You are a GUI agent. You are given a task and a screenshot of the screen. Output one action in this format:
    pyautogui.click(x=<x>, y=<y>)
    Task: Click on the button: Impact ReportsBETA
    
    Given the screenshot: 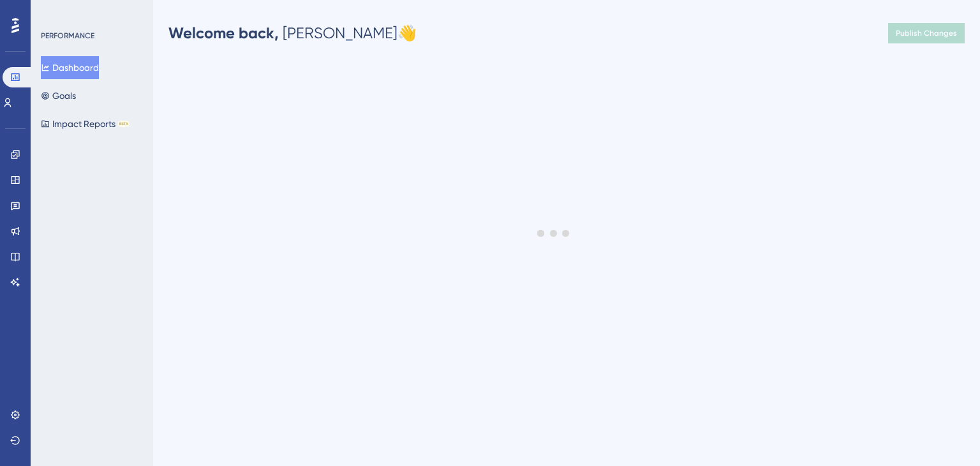 What is the action you would take?
    pyautogui.click(x=85, y=124)
    